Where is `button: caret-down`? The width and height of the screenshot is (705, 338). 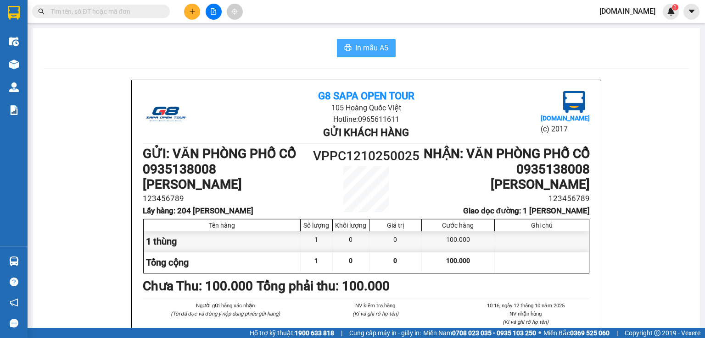
button: caret-down is located at coordinates (691, 11).